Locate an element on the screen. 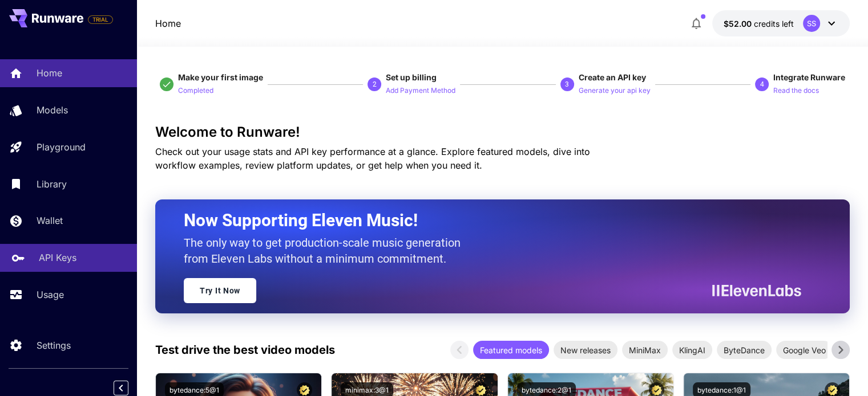 The width and height of the screenshot is (868, 396). span: KlingAI is located at coordinates (692, 350).